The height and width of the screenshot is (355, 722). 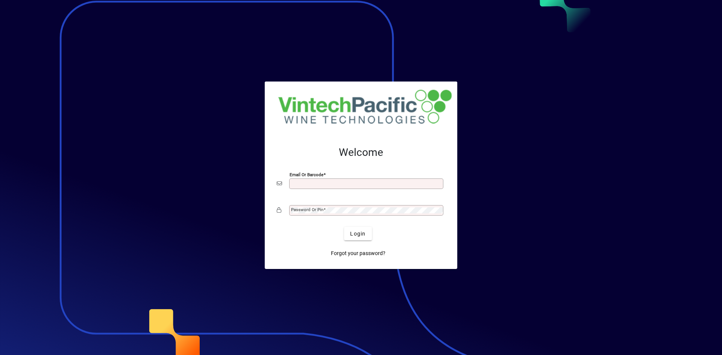 I want to click on mat-label: Email or Barcode, so click(x=307, y=175).